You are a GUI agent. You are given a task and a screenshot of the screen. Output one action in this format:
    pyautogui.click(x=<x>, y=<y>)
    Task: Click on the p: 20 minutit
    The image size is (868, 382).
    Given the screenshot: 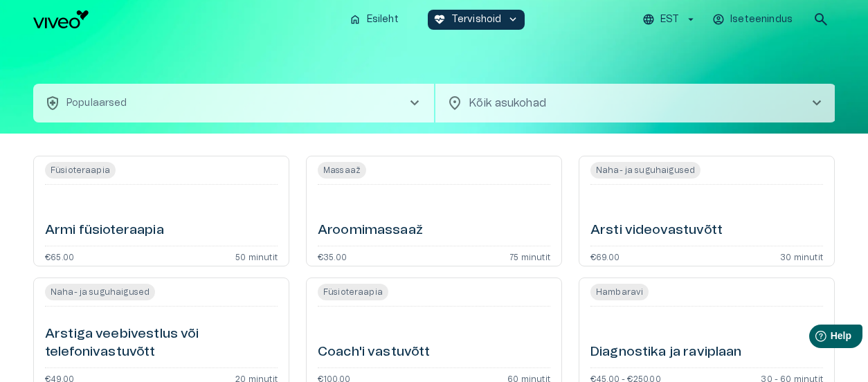 What is the action you would take?
    pyautogui.click(x=256, y=378)
    